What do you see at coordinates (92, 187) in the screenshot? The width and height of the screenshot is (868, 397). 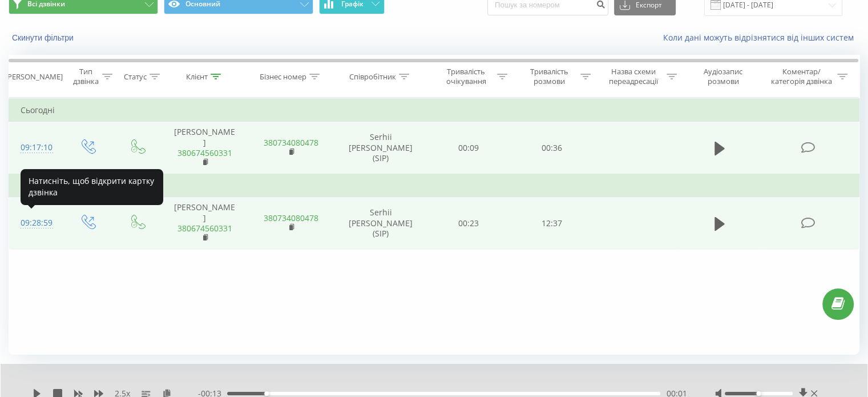 I see `div: Натисніть, щоб відкрити картку дзвінка` at bounding box center [92, 187].